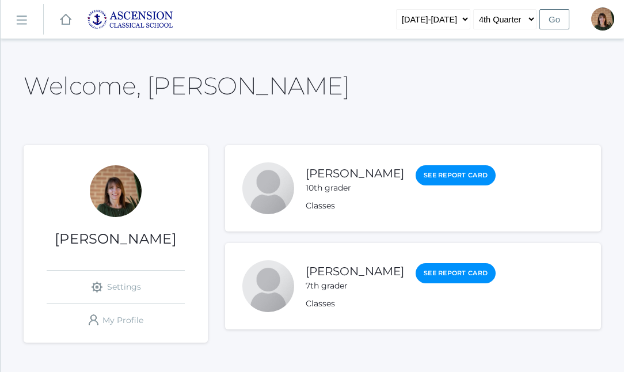 The height and width of the screenshot is (372, 624). What do you see at coordinates (268, 286) in the screenshot?
I see `div: Grace Anderson` at bounding box center [268, 286].